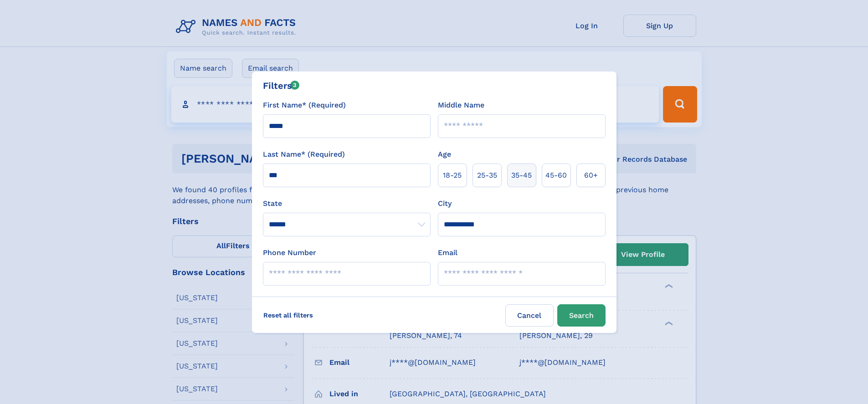 The image size is (868, 404). What do you see at coordinates (591, 175) in the screenshot?
I see `span: 60+` at bounding box center [591, 175].